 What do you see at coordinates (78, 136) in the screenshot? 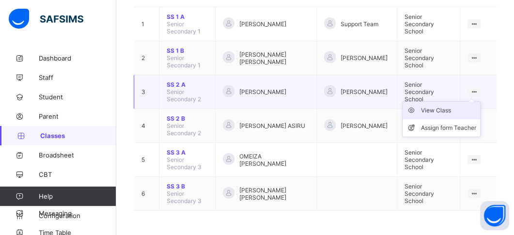
I see `span: Classes` at bounding box center [78, 136].